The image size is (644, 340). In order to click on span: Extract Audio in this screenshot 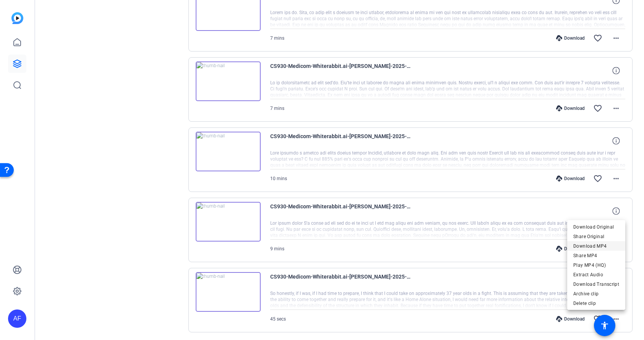, I will do `click(596, 275)`.